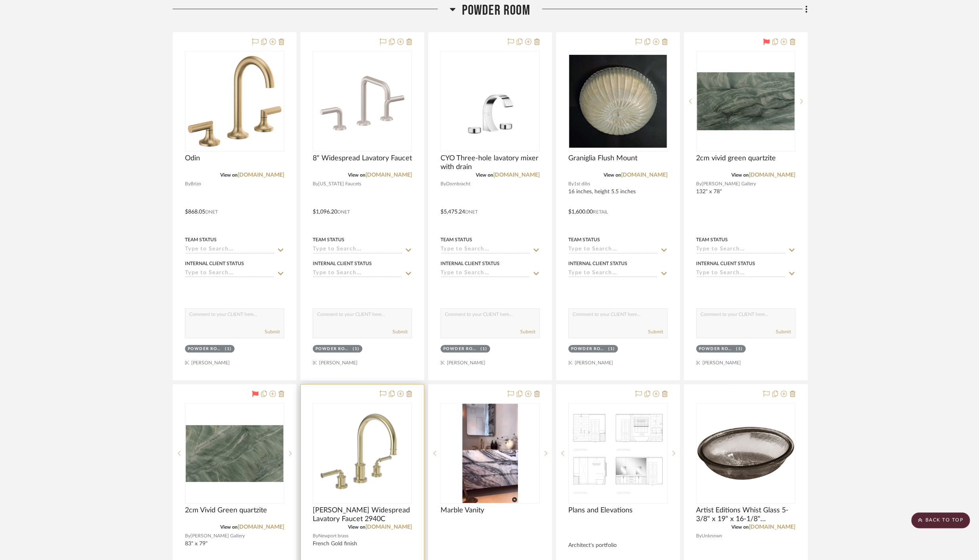  I want to click on span: Artist Editions Whist Glass 5-3/8" x 19" x 16-1/8" Undercounter Bathroom Sink, so click(746, 515).